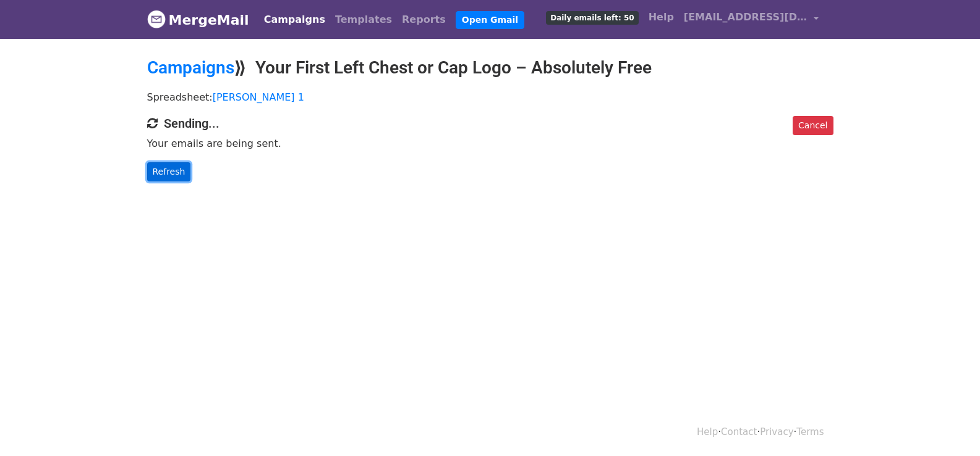  I want to click on a: Reports, so click(424, 20).